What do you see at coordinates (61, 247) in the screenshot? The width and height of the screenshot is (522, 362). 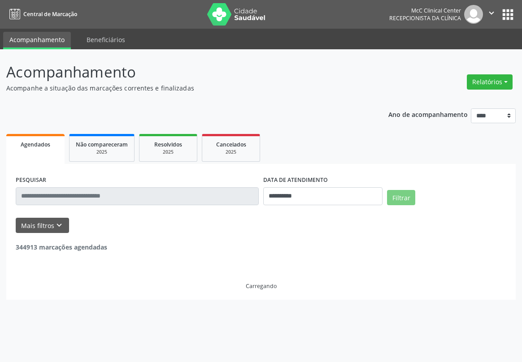 I see `strong: 344913 marcações agendadas` at bounding box center [61, 247].